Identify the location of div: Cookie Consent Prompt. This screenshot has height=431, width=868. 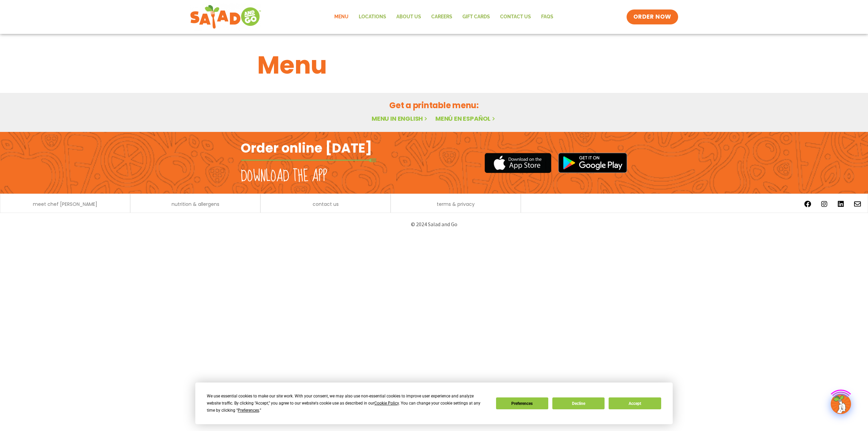
(434, 404).